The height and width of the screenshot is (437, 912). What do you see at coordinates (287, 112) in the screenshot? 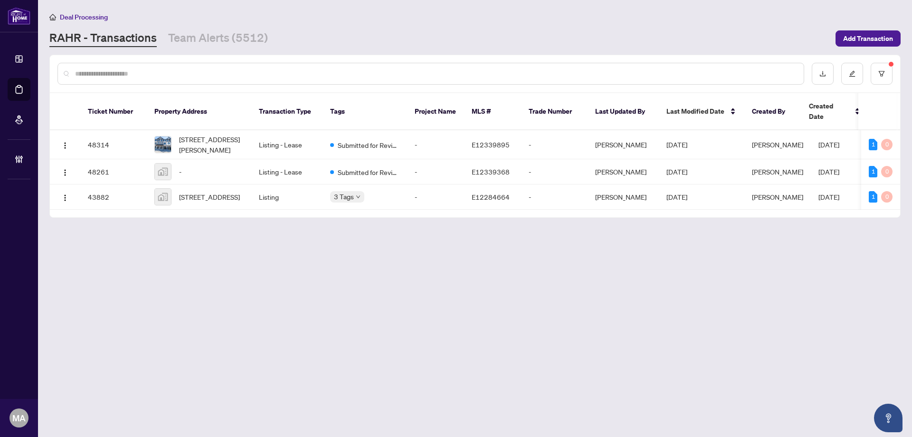
I see `th: Transaction Type` at bounding box center [287, 112].